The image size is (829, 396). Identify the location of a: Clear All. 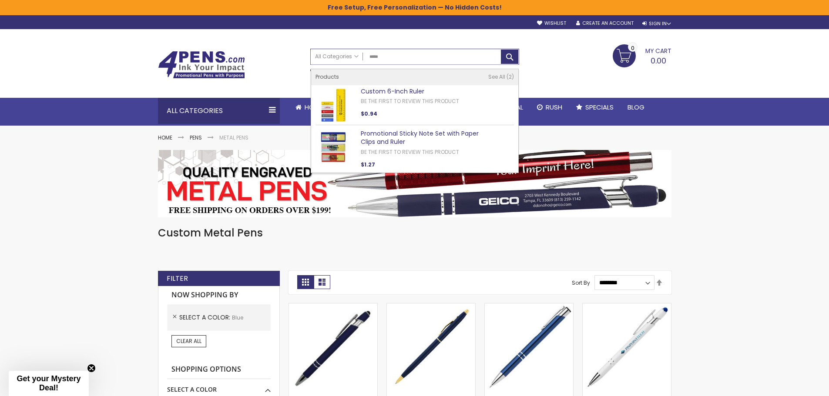
(189, 342).